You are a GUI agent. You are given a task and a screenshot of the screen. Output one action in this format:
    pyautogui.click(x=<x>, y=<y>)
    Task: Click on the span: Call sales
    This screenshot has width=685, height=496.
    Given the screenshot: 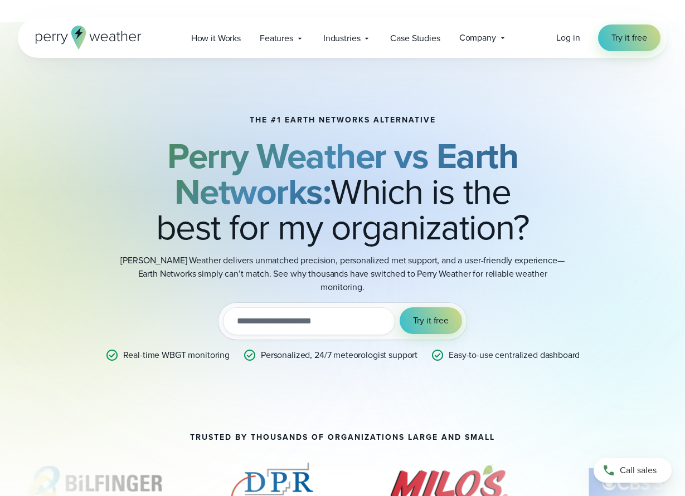 What is the action you would take?
    pyautogui.click(x=638, y=471)
    